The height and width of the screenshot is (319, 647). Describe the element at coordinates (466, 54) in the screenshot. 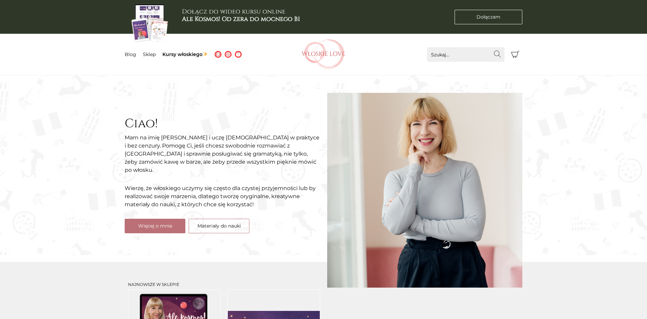

I see `input: Szukaj...` at that location.